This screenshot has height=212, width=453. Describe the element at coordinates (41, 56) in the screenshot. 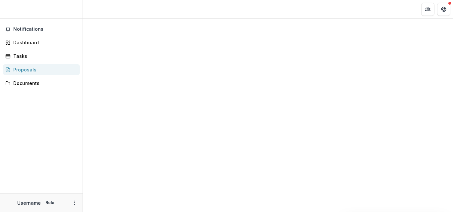

I see `a: Tasks` at that location.